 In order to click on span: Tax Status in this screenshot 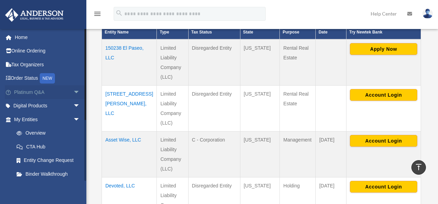, I will do `click(202, 32)`.